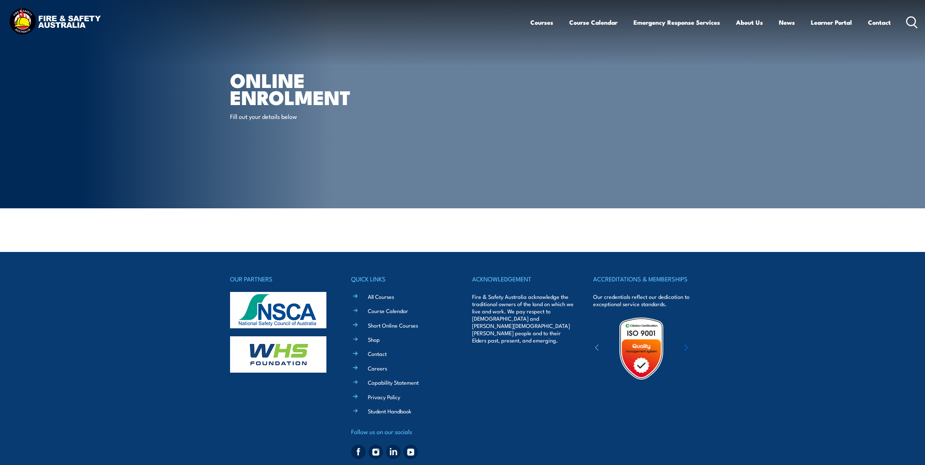 The height and width of the screenshot is (465, 925). Describe the element at coordinates (749, 22) in the screenshot. I see `a: About Us` at that location.